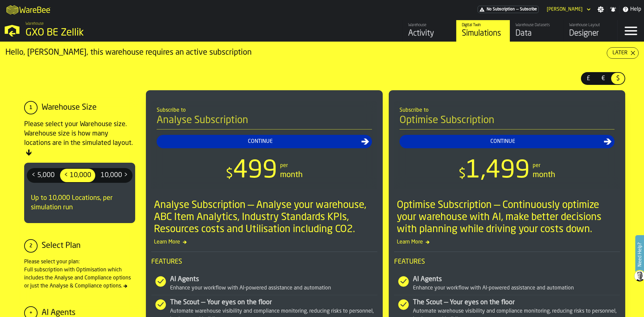 The image size is (644, 317). I want to click on h4: Optimise Subscription, so click(507, 122).